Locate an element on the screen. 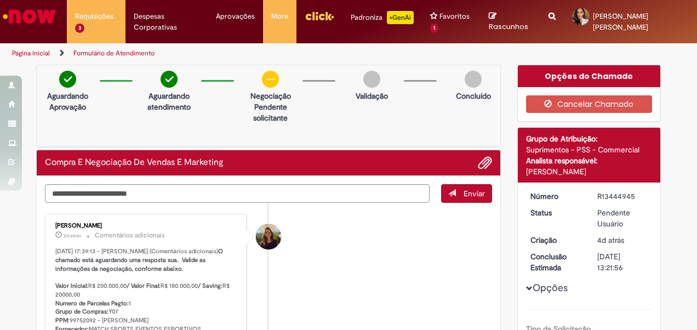 This screenshot has width=697, height=330. div: R13444945 is located at coordinates (622, 196).